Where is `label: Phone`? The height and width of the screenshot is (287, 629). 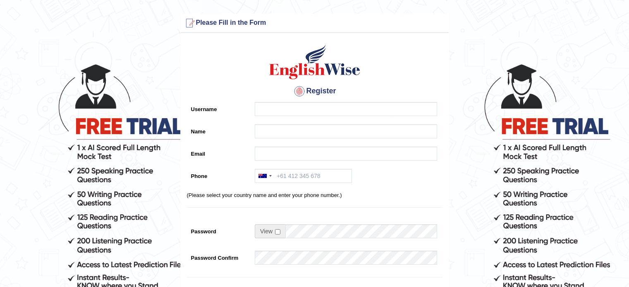
label: Phone is located at coordinates (219, 174).